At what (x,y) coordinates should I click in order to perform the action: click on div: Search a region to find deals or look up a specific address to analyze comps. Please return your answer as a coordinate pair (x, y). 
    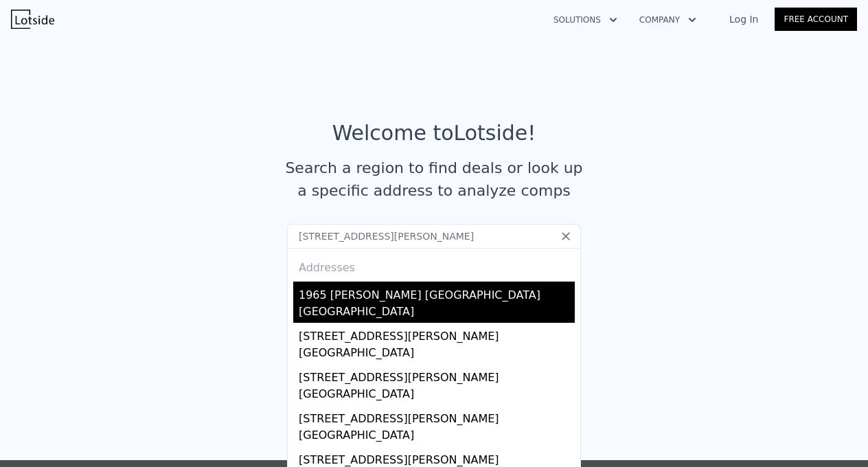
    Looking at the image, I should click on (434, 179).